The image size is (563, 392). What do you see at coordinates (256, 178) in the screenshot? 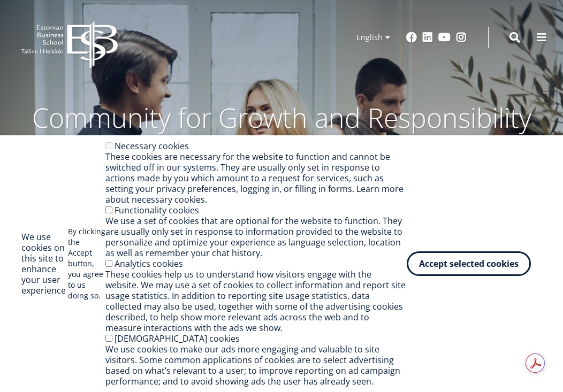
I see `div: These cookies are necessary for the website to function and cannot be switched off in our systems...` at bounding box center [256, 178].